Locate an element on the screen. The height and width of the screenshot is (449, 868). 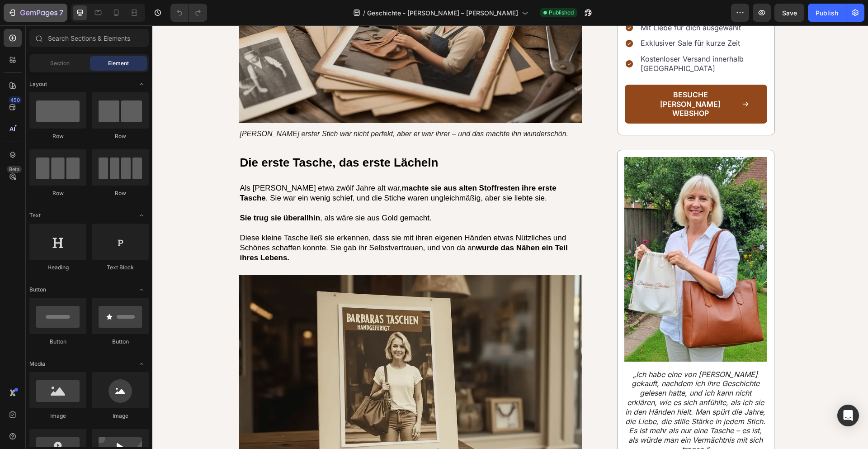
span: Published is located at coordinates (561, 13).